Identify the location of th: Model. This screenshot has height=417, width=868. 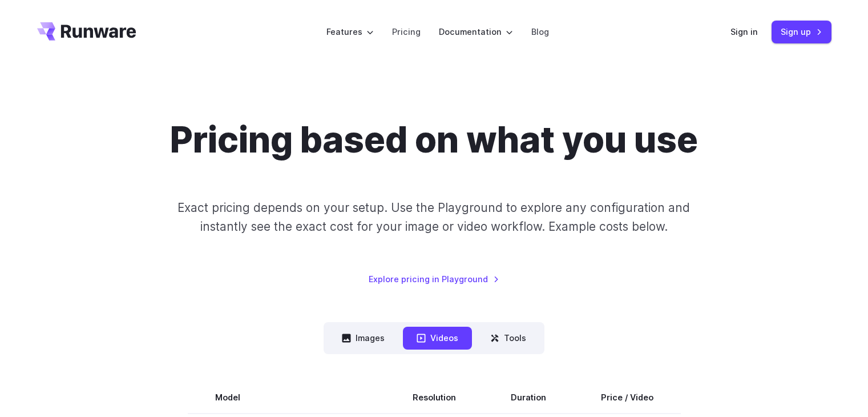
(287, 398).